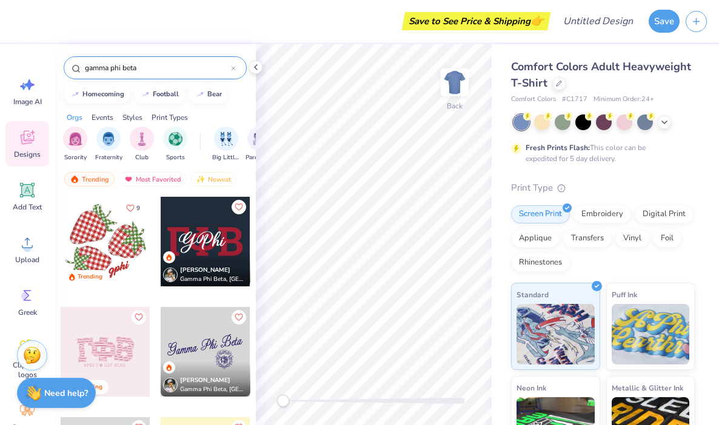 The height and width of the screenshot is (425, 719). Describe the element at coordinates (601, 75) in the screenshot. I see `span: Comfort Colors Adult Heavyweight T-Shirt` at that location.